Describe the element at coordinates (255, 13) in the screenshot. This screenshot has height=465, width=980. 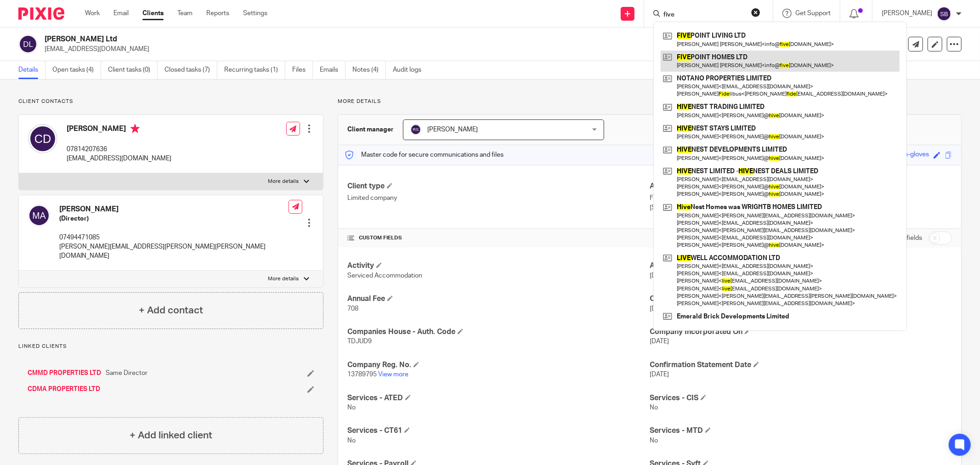
I see `a: Settings` at that location.